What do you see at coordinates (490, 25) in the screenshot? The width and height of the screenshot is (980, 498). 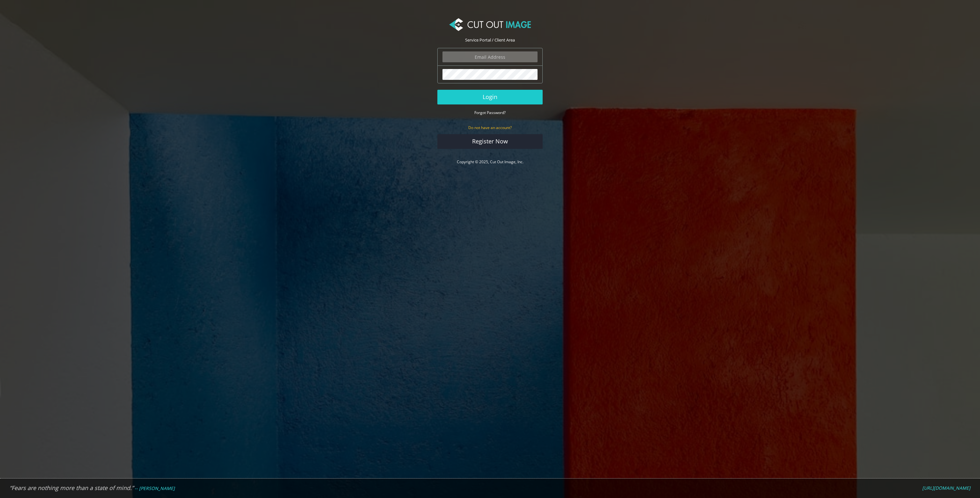 I see `img: Cut Out Image` at bounding box center [490, 25].